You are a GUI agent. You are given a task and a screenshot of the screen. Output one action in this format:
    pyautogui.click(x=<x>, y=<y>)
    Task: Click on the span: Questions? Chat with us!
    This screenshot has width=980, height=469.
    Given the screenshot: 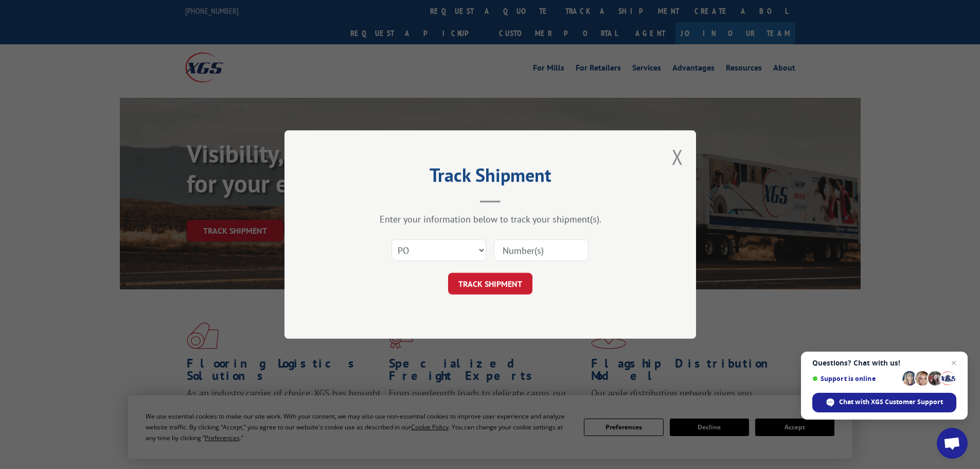 What is the action you would take?
    pyautogui.click(x=884, y=363)
    